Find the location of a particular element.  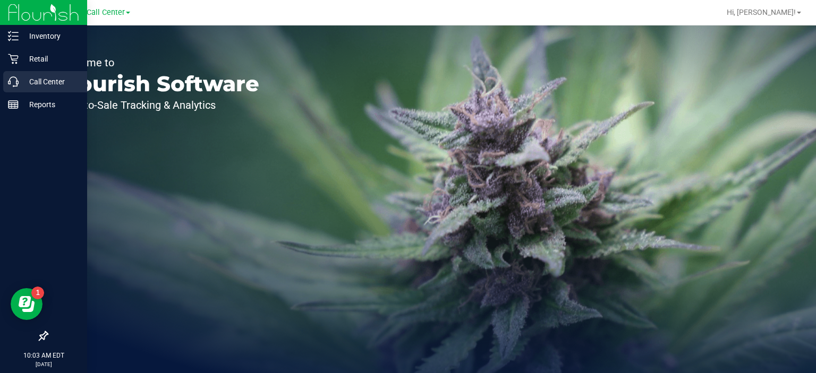

p: Welcome to is located at coordinates (158, 63).